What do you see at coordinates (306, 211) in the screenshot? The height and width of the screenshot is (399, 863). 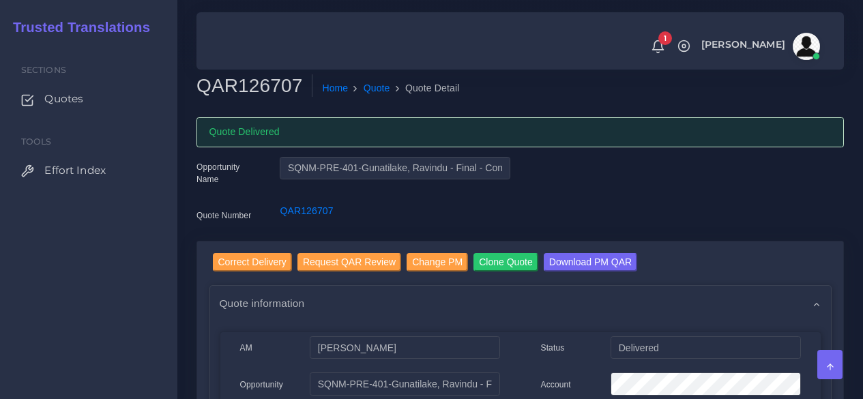 I see `a: QAR126707` at bounding box center [306, 211].